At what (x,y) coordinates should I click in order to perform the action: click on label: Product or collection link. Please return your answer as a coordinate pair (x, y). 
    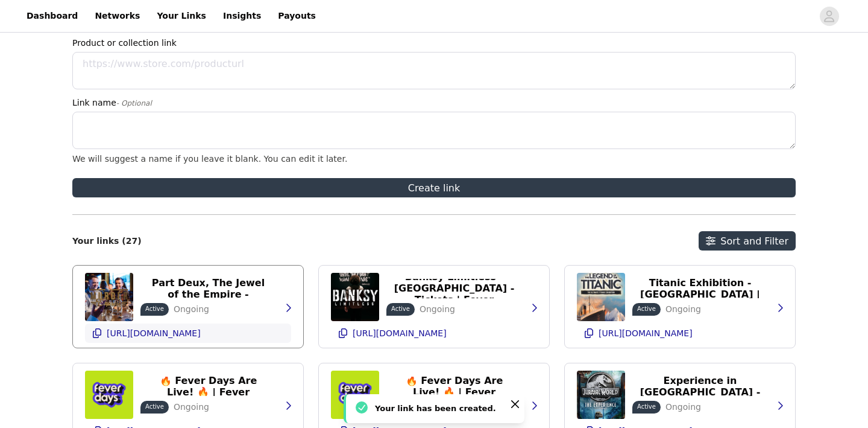
    Looking at the image, I should click on (431, 43).